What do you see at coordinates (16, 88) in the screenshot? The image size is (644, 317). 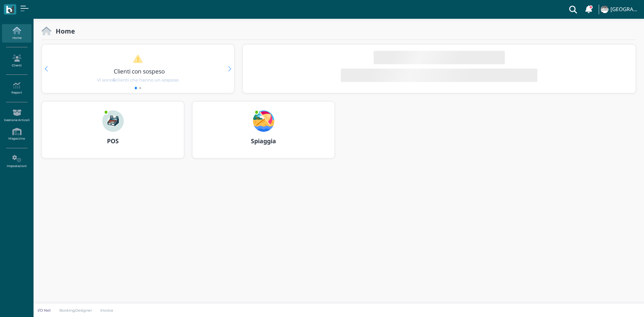 I see `a: Report` at bounding box center [16, 88].